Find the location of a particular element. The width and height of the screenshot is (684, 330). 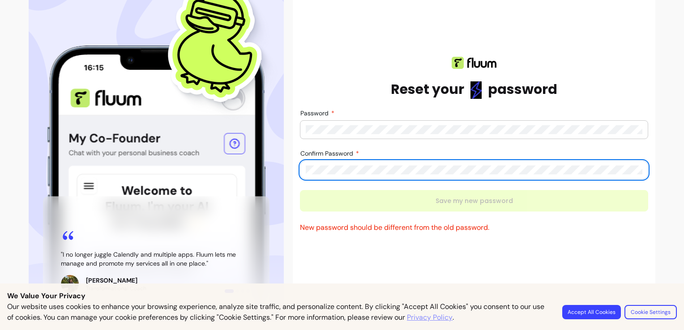

span: Password is located at coordinates (315, 113).